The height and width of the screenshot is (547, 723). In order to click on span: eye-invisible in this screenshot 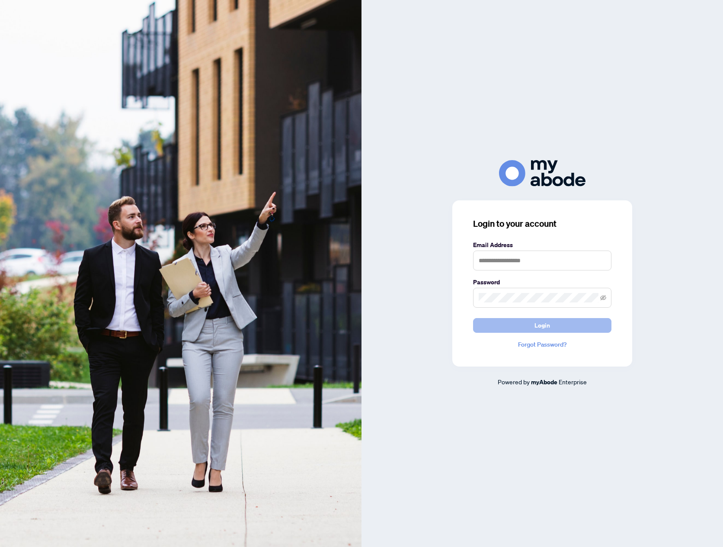, I will do `click(603, 298)`.